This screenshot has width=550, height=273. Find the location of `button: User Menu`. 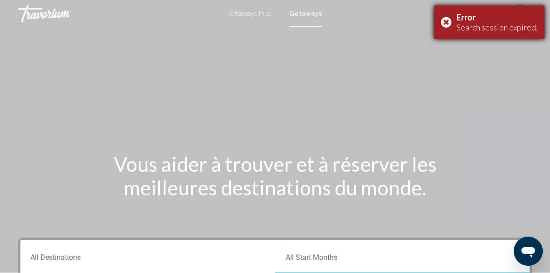

button: User Menu is located at coordinates (520, 14).